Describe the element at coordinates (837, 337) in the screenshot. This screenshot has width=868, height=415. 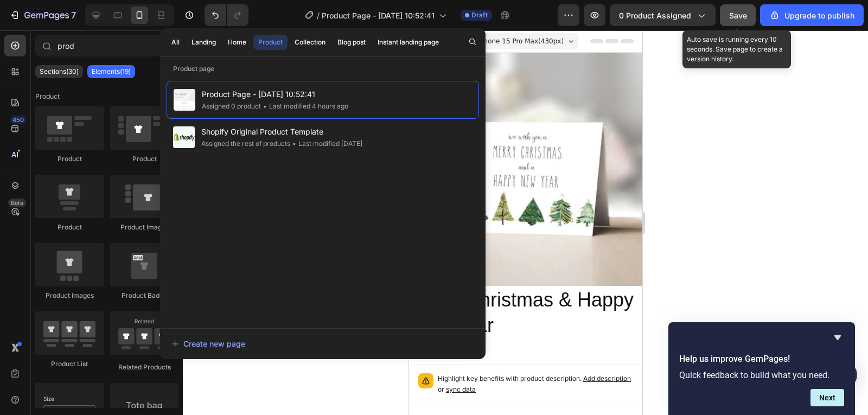
I see `button: Hide survey` at that location.